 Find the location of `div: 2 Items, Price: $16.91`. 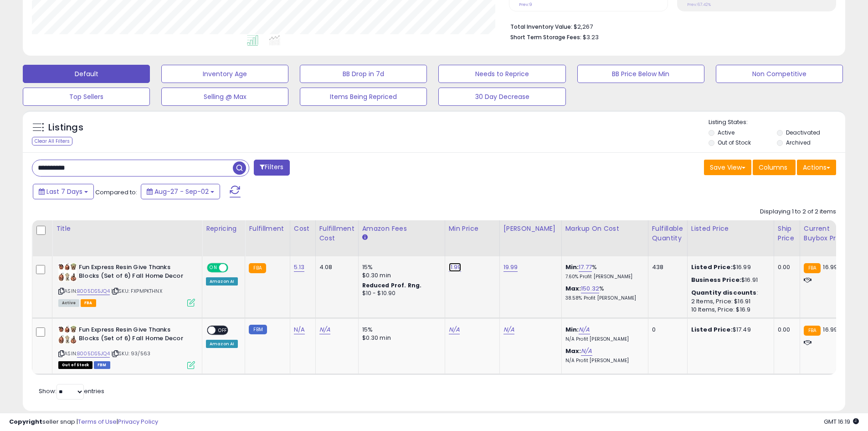

div: 2 Items, Price: $16.91 is located at coordinates (729, 301).